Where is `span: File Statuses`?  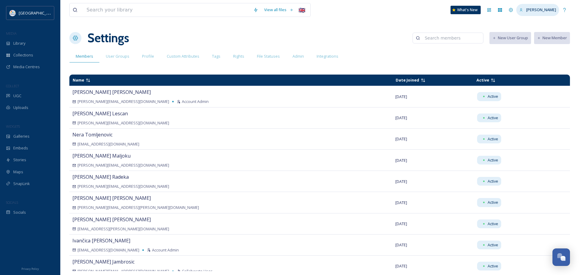 span: File Statuses is located at coordinates (268, 56).